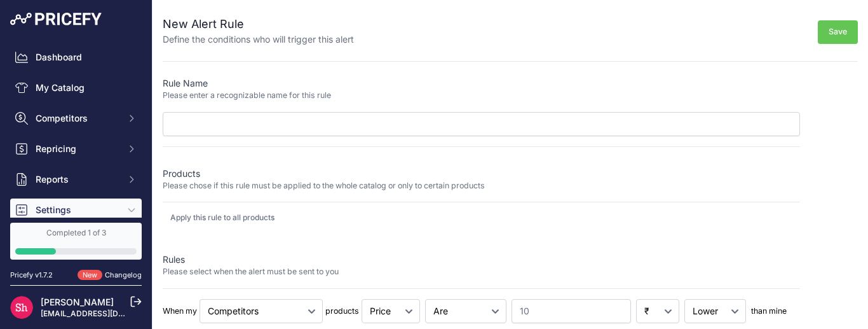 The height and width of the screenshot is (329, 868). What do you see at coordinates (77, 118) in the screenshot?
I see `span: Competitors` at bounding box center [77, 118].